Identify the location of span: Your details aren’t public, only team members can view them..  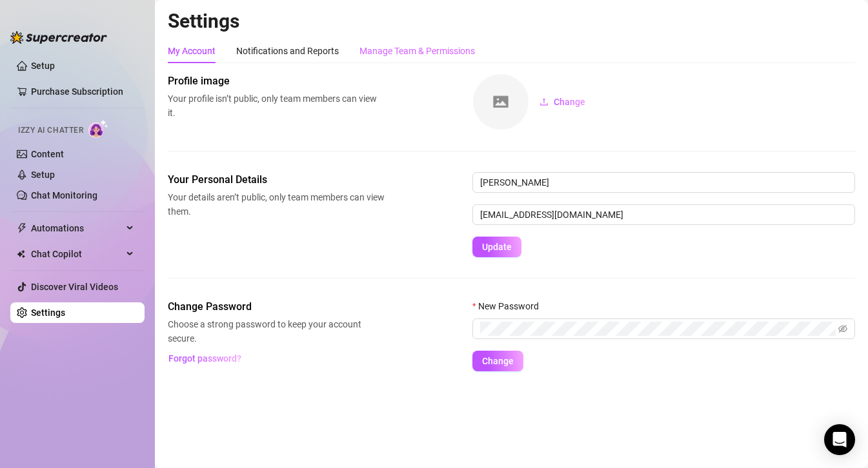
(276, 204).